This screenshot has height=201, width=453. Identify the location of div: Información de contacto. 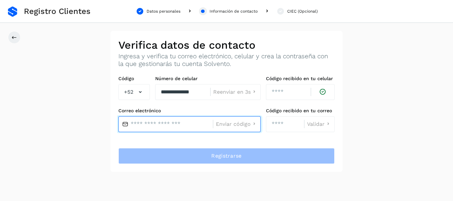
(234, 11).